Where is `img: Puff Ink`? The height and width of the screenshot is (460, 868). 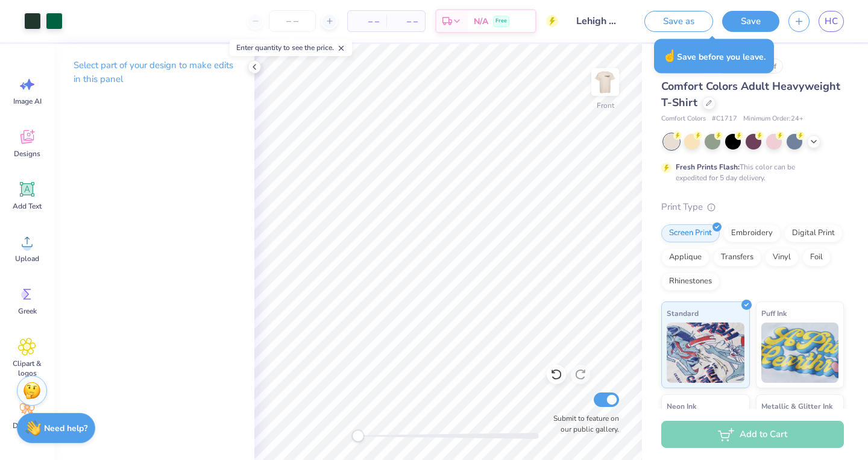
img: Puff Ink is located at coordinates (800, 353).